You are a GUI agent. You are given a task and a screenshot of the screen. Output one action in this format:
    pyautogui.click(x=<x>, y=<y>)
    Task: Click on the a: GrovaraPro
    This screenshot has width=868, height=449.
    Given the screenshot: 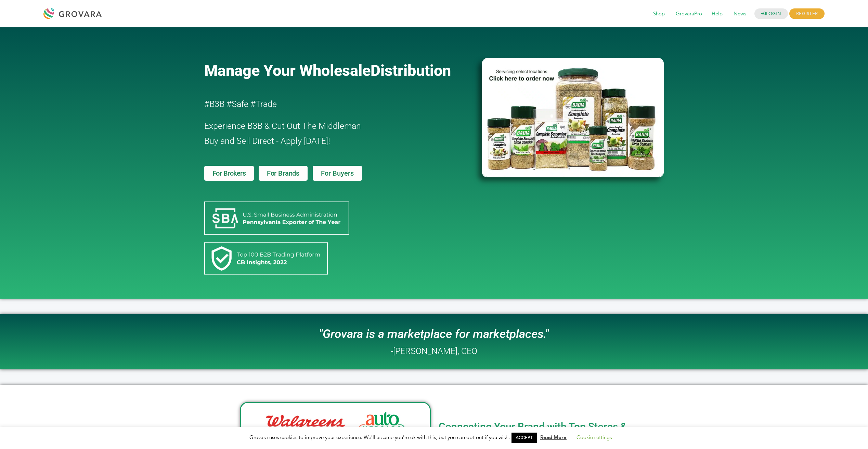 What is the action you would take?
    pyautogui.click(x=689, y=14)
    